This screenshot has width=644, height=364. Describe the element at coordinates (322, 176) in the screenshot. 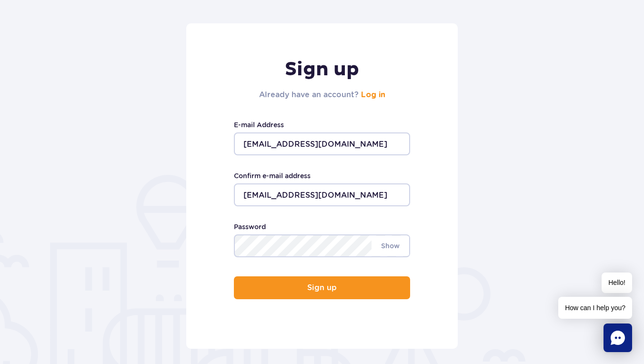

I see `label: Confirm e-mail address` at that location.